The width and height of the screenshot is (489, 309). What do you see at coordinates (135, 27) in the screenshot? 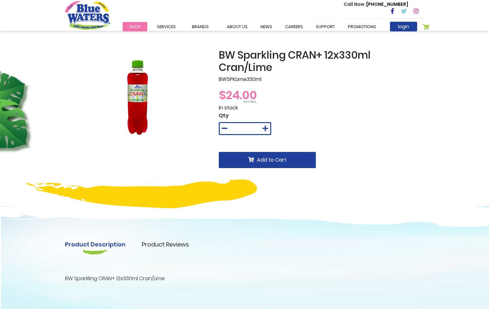
I see `span: Shop` at bounding box center [135, 27].